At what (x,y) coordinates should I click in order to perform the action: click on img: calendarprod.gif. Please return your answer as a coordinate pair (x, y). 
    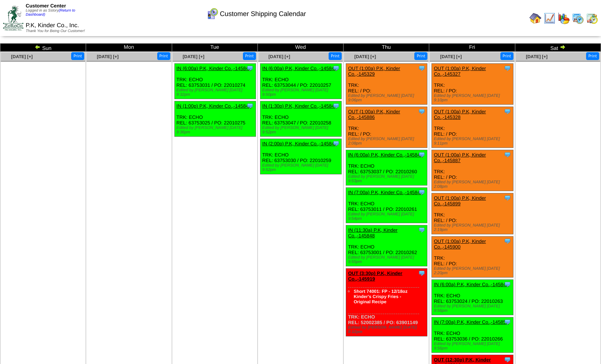
    Looking at the image, I should click on (578, 18).